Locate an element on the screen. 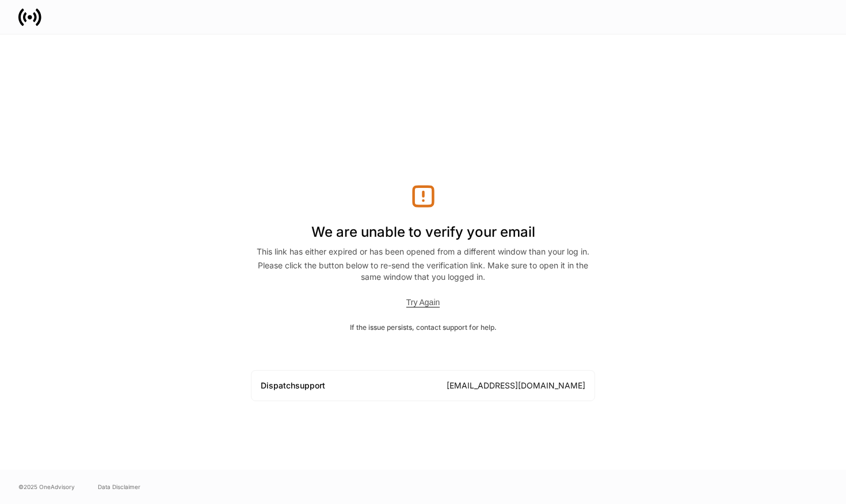  a: Data Disclaimer is located at coordinates (119, 487).